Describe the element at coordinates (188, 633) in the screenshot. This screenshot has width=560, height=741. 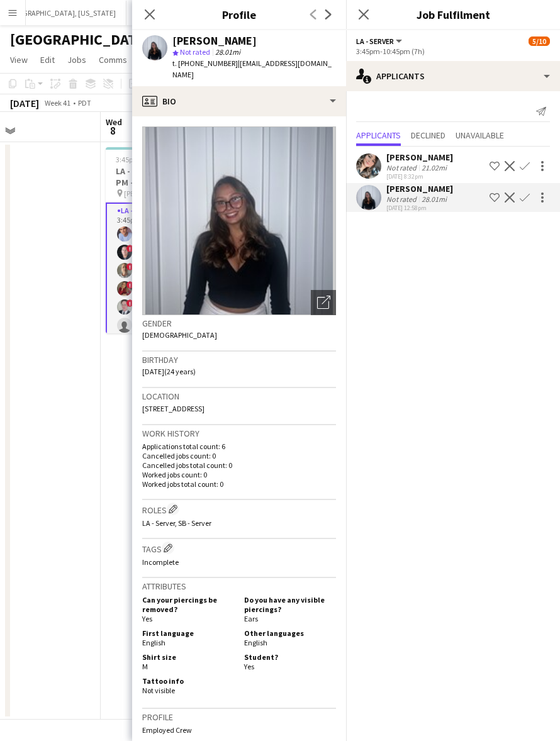
I see `h5: First language` at that location.